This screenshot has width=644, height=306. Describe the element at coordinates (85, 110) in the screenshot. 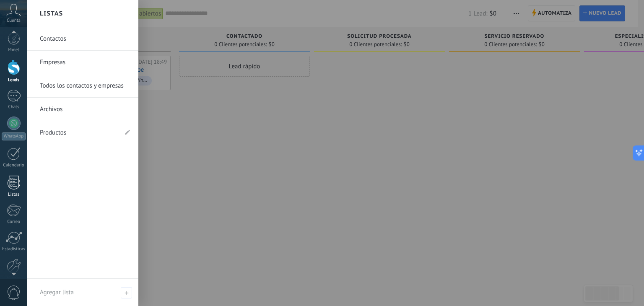

I see `a: Archivos` at that location.